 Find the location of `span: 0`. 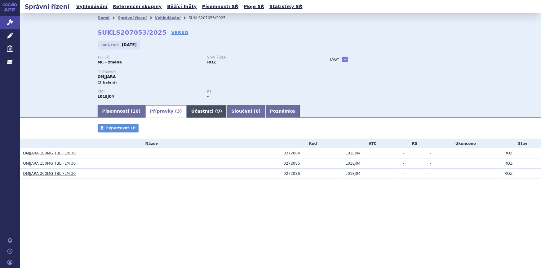

span: 0 is located at coordinates (257, 111).